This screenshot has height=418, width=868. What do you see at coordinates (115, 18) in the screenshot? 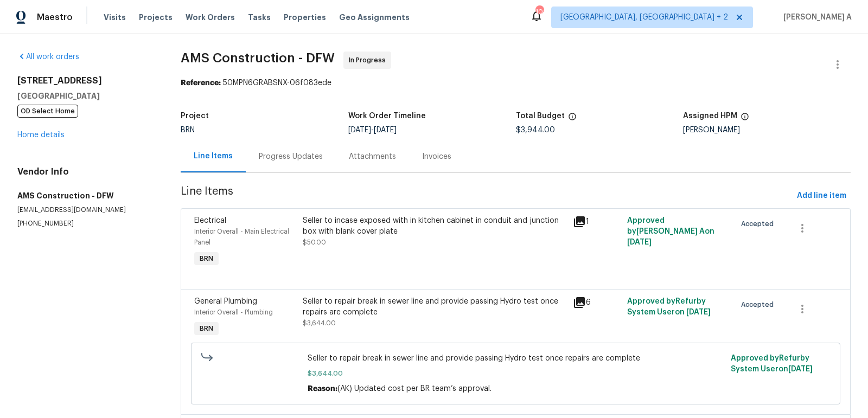
I see `span: Visits` at bounding box center [115, 18].